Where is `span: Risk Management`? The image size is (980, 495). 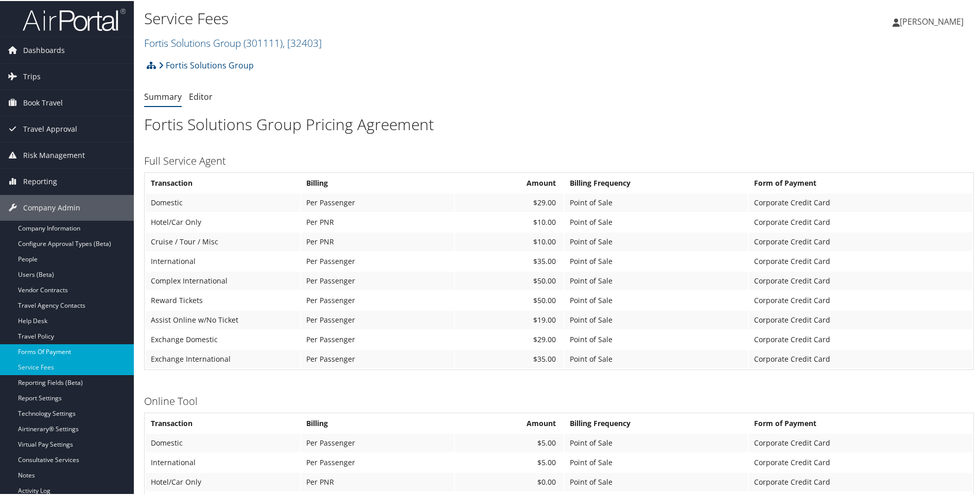 span: Risk Management is located at coordinates (54, 155).